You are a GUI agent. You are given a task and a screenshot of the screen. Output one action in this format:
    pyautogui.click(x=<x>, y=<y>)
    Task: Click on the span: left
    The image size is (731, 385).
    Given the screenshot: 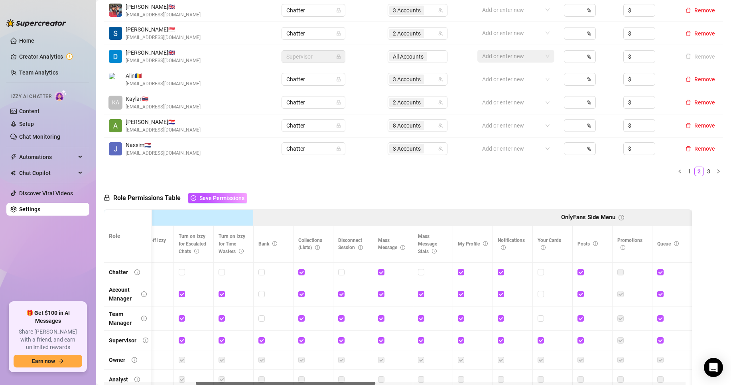 What is the action you would take?
    pyautogui.click(x=680, y=171)
    